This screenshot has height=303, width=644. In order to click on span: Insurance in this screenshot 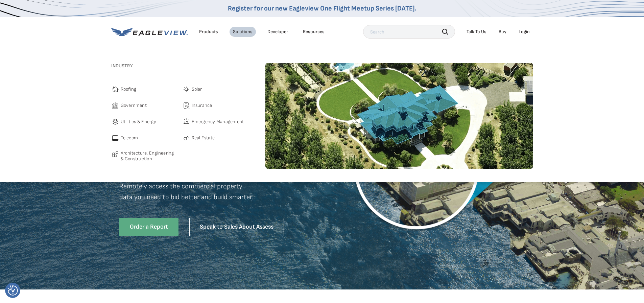, I will do `click(202, 106)`.